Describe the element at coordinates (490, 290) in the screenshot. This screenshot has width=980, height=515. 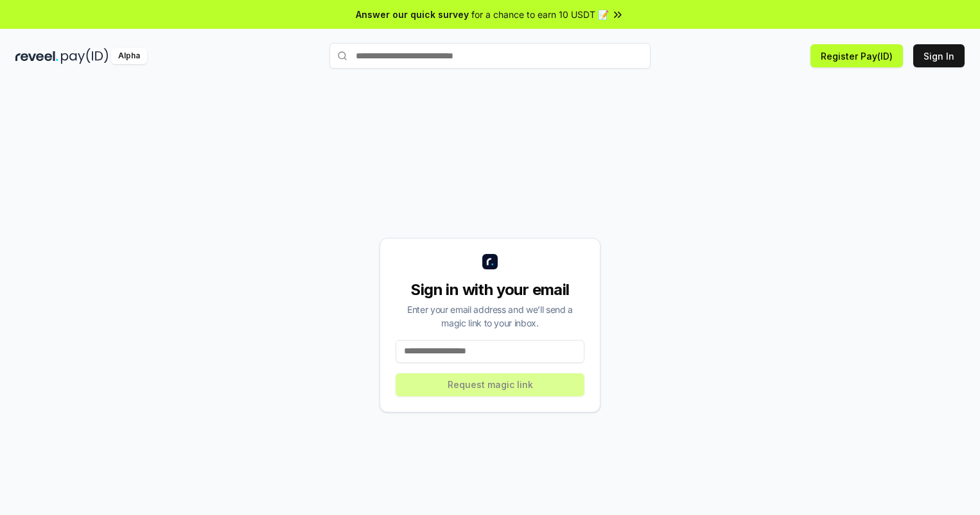
I see `div: Sign in with your email` at that location.